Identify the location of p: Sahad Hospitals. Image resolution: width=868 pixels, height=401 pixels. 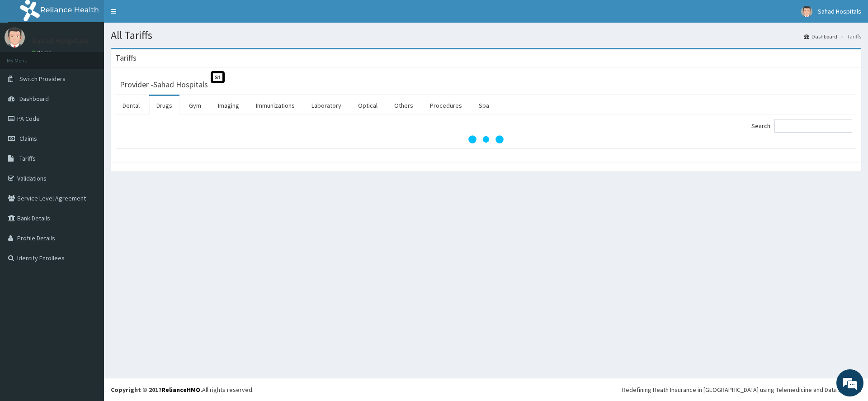
(60, 41).